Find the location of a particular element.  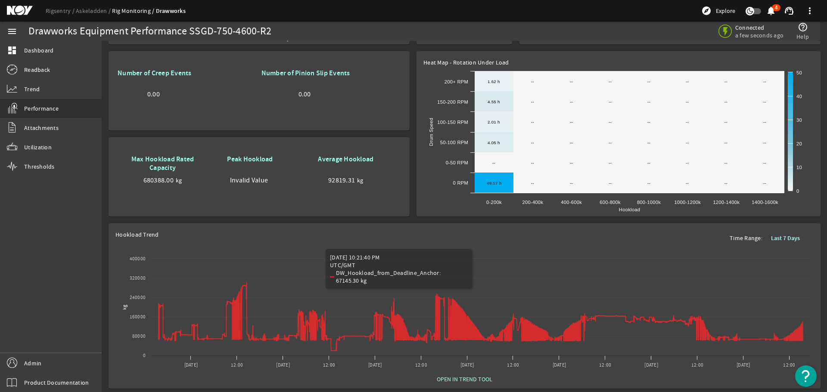

text: 600-800k is located at coordinates (610, 202).